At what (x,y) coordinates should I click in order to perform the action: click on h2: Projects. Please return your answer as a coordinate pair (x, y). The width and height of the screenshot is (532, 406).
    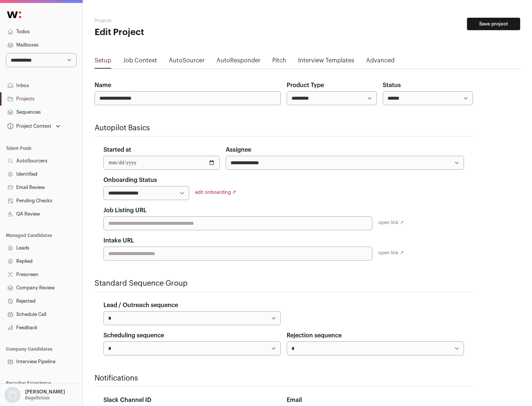
    Looking at the image, I should click on (166, 21).